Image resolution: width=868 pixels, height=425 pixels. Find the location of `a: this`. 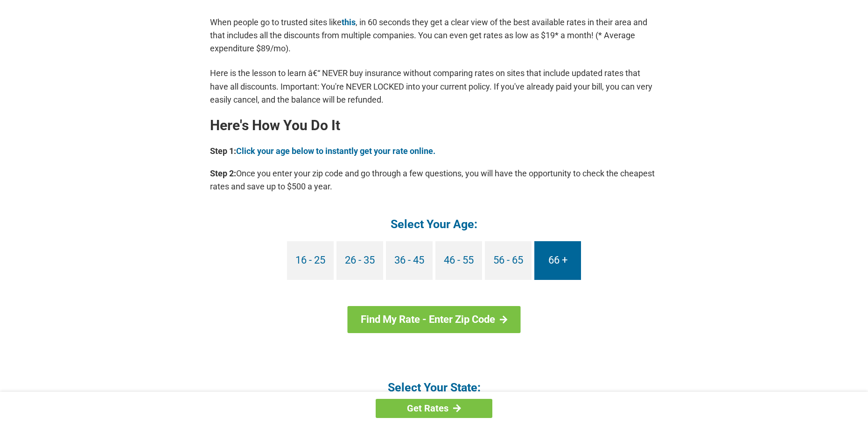

a: this is located at coordinates (348, 22).